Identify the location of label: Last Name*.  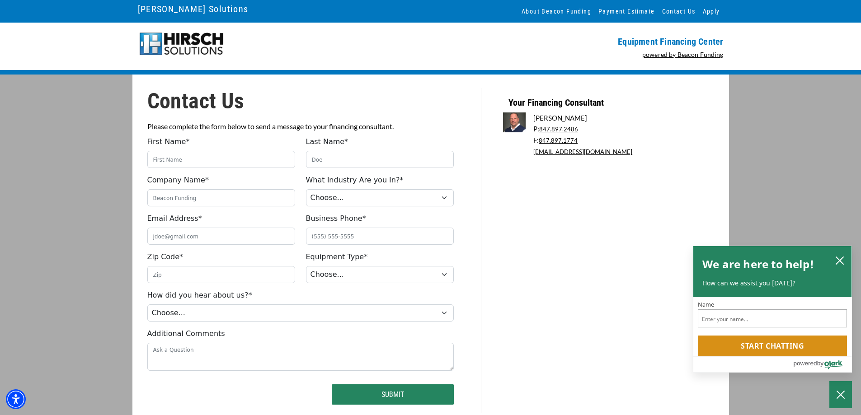
(327, 142).